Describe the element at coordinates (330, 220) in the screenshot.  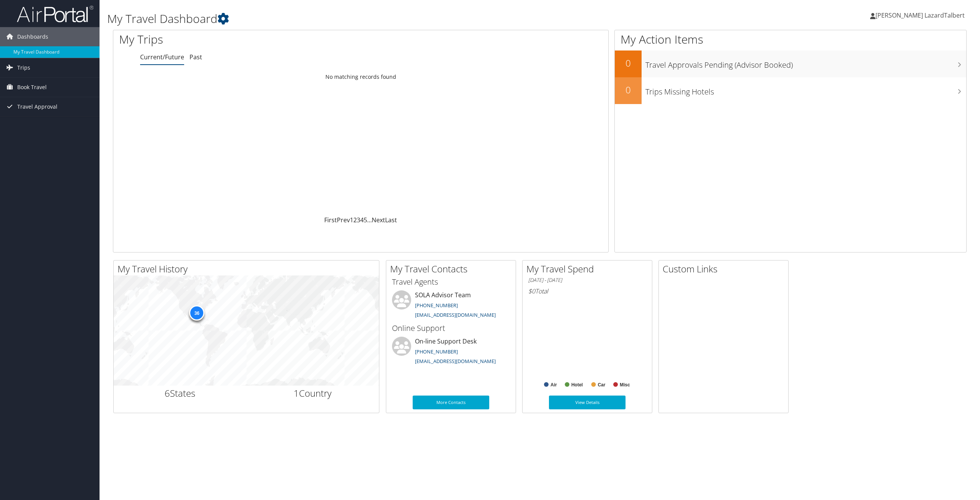
I see `a: First` at that location.